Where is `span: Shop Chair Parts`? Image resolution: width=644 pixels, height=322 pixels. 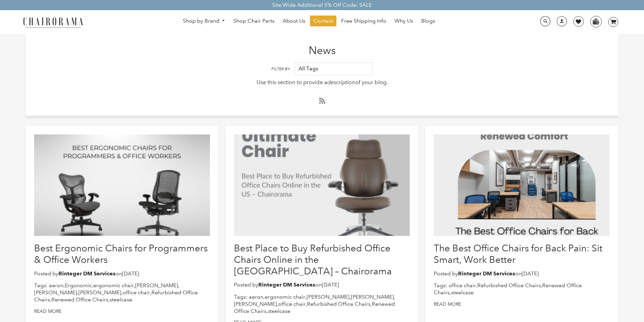
span: Shop Chair Parts is located at coordinates (254, 21).